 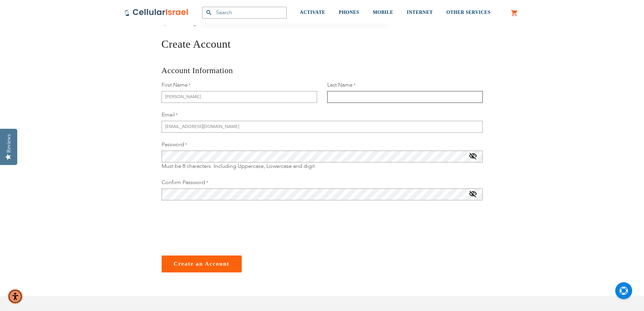 What do you see at coordinates (9, 143) in the screenshot?
I see `div: Reviews` at bounding box center [9, 143].